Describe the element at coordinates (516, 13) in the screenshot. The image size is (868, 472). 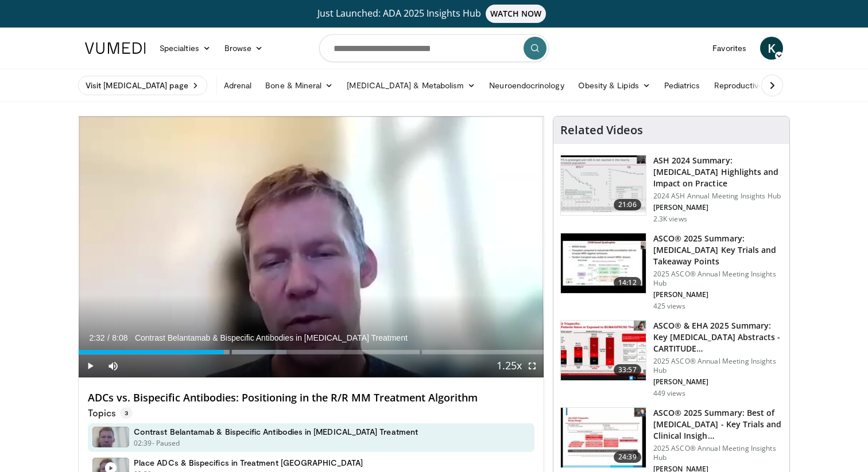
I see `span: WATCH NOW` at that location.